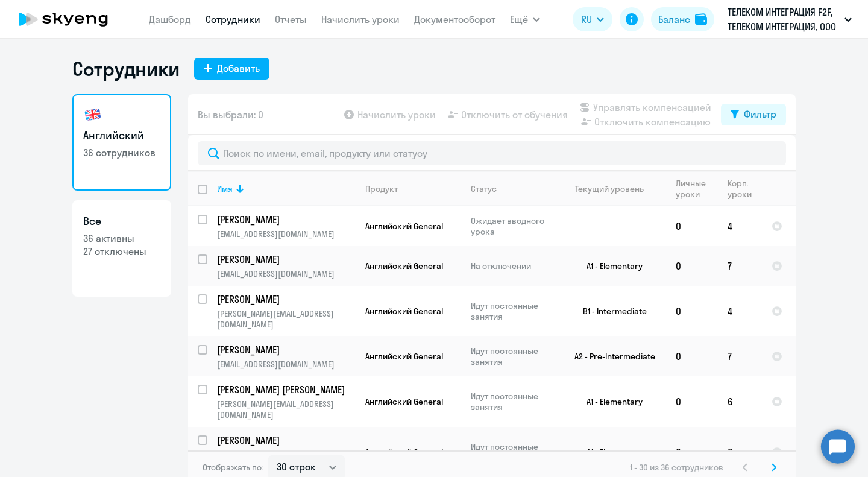  I want to click on a: Документооборот, so click(454, 19).